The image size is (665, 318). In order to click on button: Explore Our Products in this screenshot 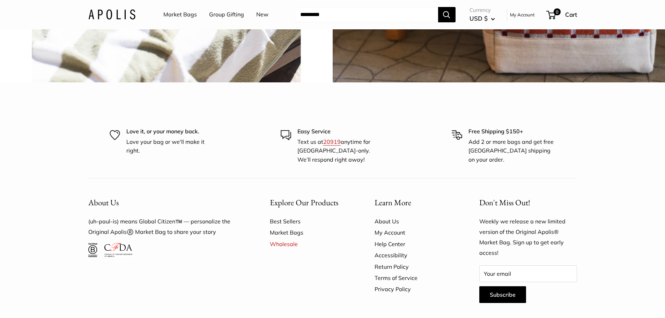, I will do `click(310, 202)`.